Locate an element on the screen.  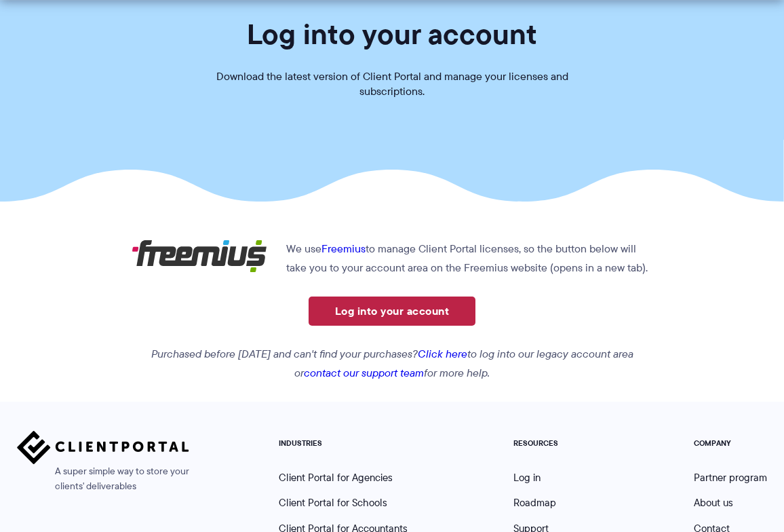
img: Freemius logo is located at coordinates (200, 256).